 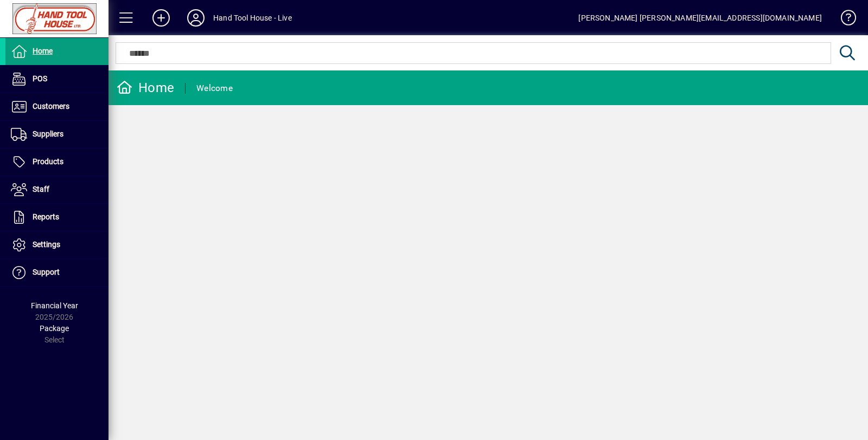 I want to click on button: Add, so click(x=162, y=18).